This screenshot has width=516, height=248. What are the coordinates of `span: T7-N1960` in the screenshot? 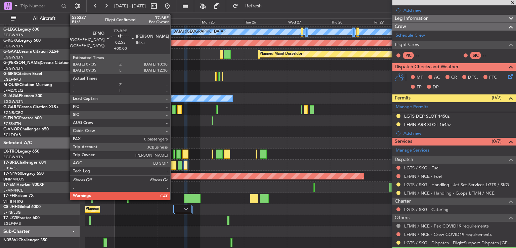 It's located at (13, 174).